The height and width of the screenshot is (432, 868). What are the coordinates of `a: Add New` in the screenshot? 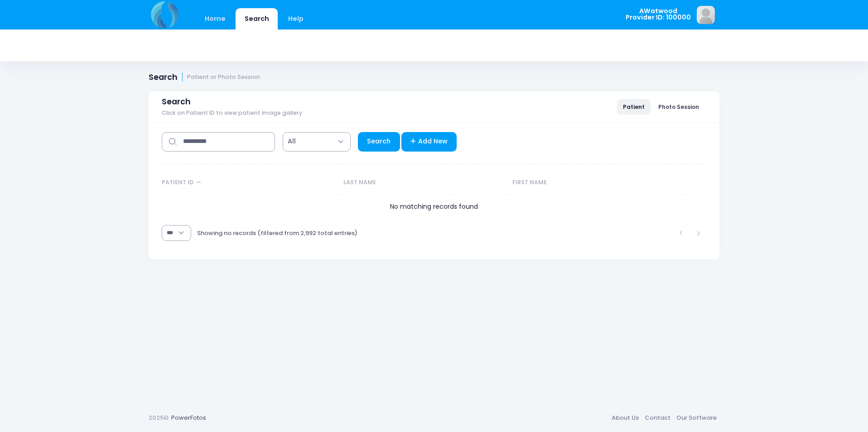 It's located at (429, 142).